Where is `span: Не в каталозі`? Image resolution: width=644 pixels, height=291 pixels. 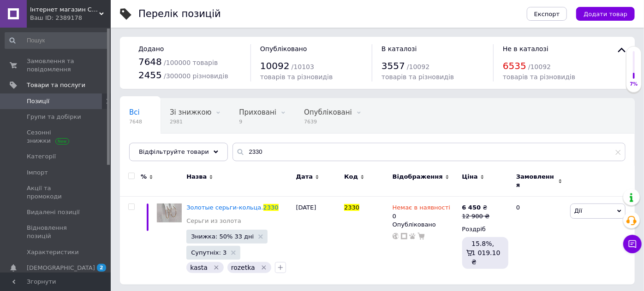
span: Не в каталозі is located at coordinates (525, 49).